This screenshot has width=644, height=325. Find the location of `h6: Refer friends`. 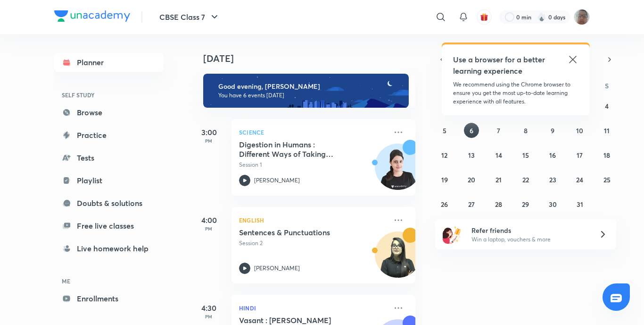

h6: Refer friends is located at coordinates (530, 230).